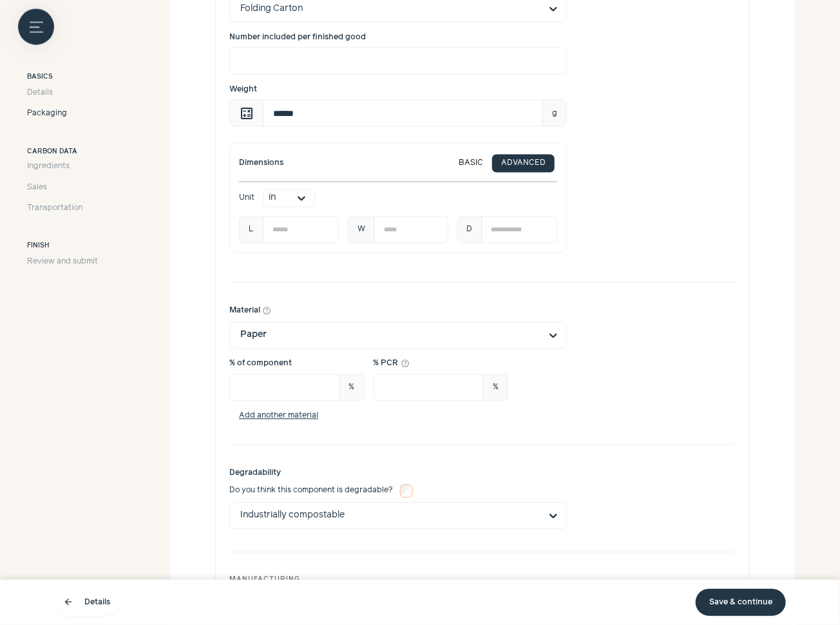 This screenshot has width=840, height=625. What do you see at coordinates (247, 113) in the screenshot?
I see `span: This field can accept calculated expressions (e.g. '100*1.2')` at bounding box center [247, 113].